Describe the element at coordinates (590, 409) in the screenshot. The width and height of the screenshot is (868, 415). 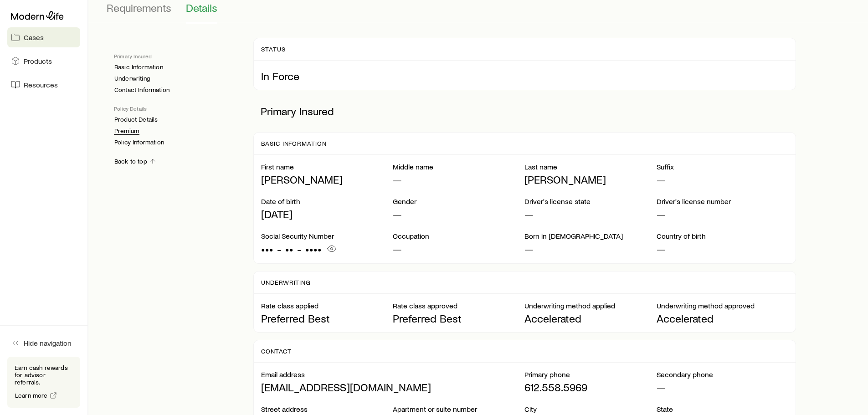
I see `p: City` at that location.